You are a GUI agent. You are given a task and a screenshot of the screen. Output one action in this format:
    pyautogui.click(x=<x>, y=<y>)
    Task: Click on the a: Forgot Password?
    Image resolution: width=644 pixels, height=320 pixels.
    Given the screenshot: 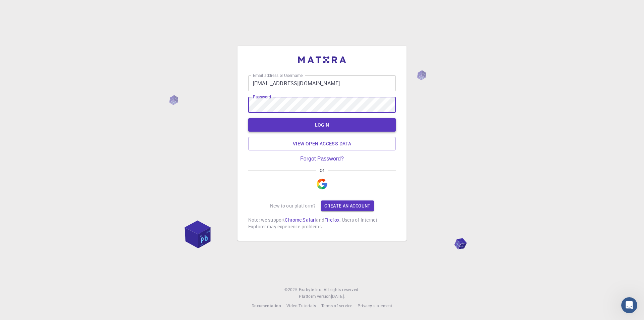 What is the action you would take?
    pyautogui.click(x=322, y=159)
    